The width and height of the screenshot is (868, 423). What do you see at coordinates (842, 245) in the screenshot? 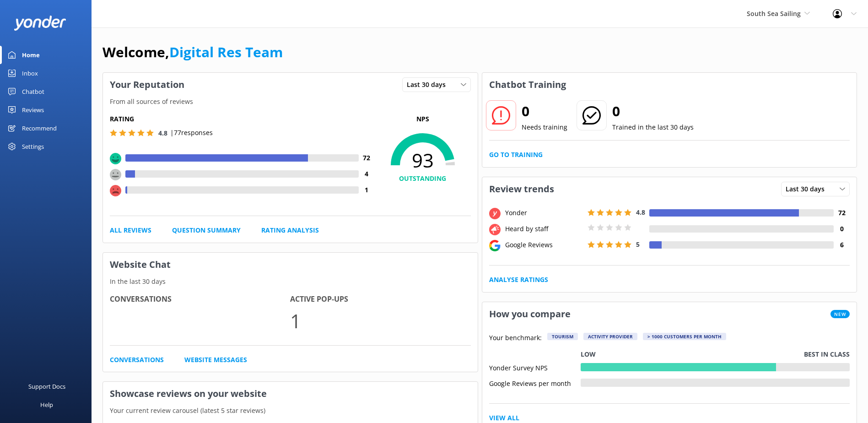
I see `h4: 6` at bounding box center [842, 245].